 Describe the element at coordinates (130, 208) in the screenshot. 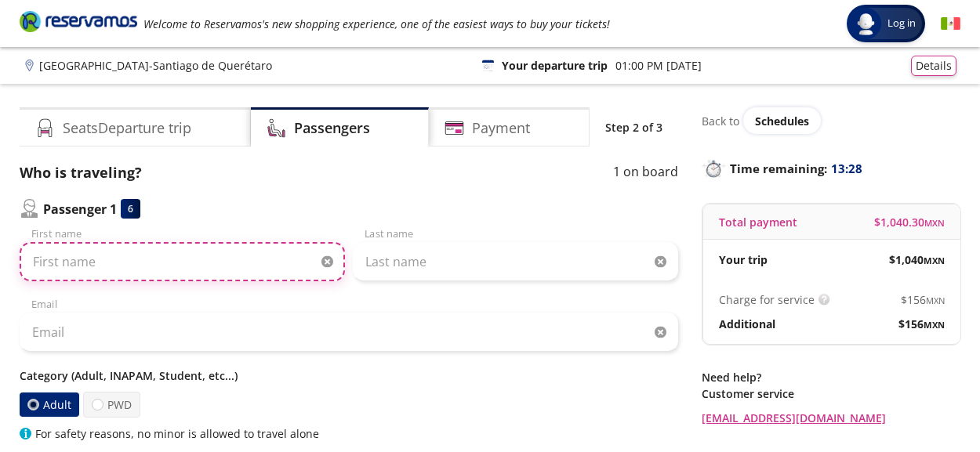

I see `div: 6` at that location.